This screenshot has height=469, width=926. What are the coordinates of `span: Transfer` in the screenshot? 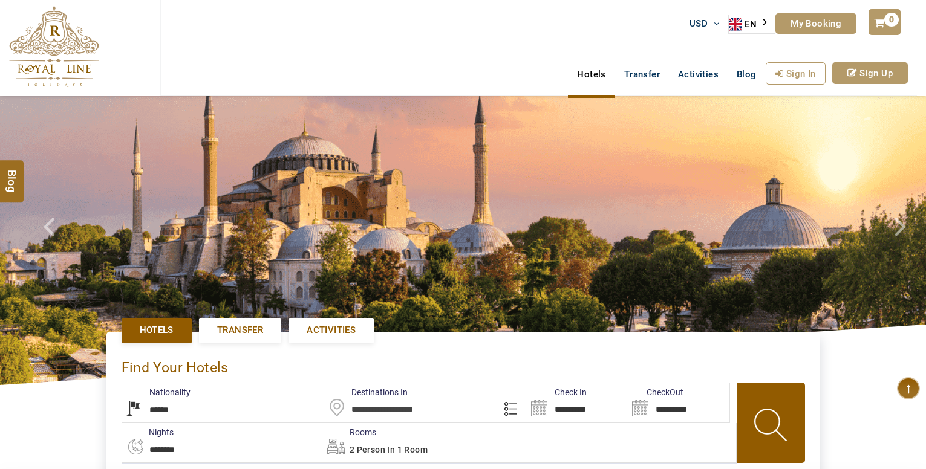 It's located at (240, 330).